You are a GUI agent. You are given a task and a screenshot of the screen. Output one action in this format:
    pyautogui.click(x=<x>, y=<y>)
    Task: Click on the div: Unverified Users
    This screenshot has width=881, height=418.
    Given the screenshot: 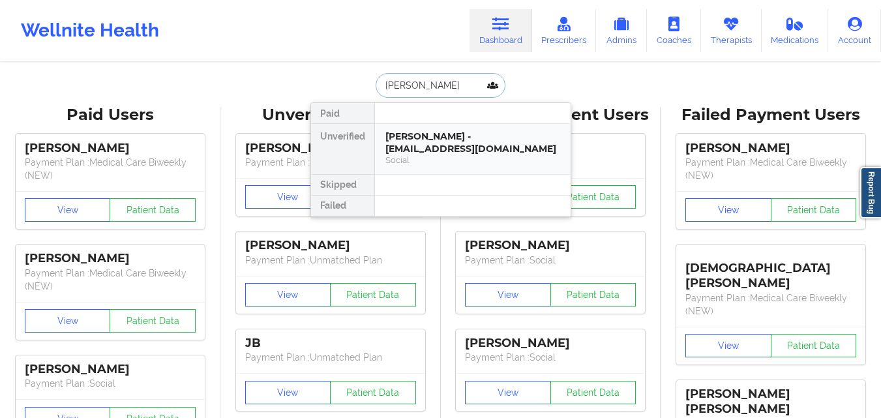 What is the action you would take?
    pyautogui.click(x=330, y=115)
    